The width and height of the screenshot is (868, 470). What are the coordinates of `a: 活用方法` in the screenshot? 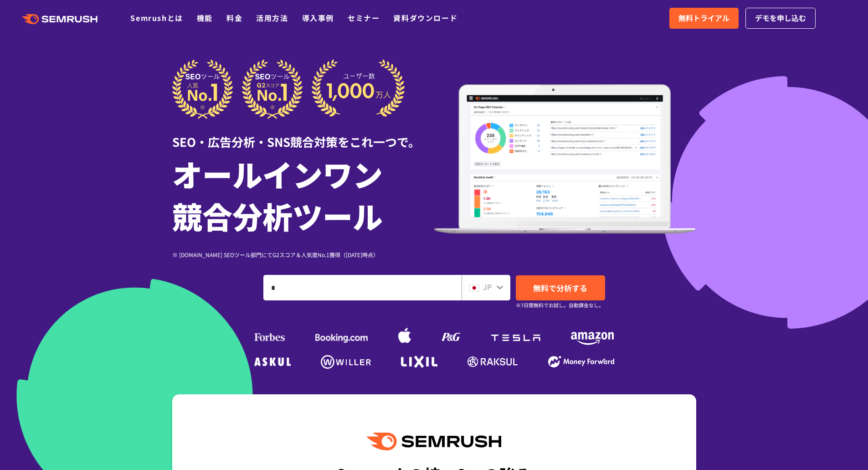 It's located at (272, 18).